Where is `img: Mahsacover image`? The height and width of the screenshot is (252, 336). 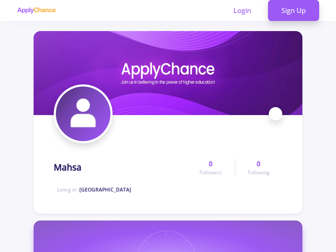 img: Mahsacover image is located at coordinates (168, 73).